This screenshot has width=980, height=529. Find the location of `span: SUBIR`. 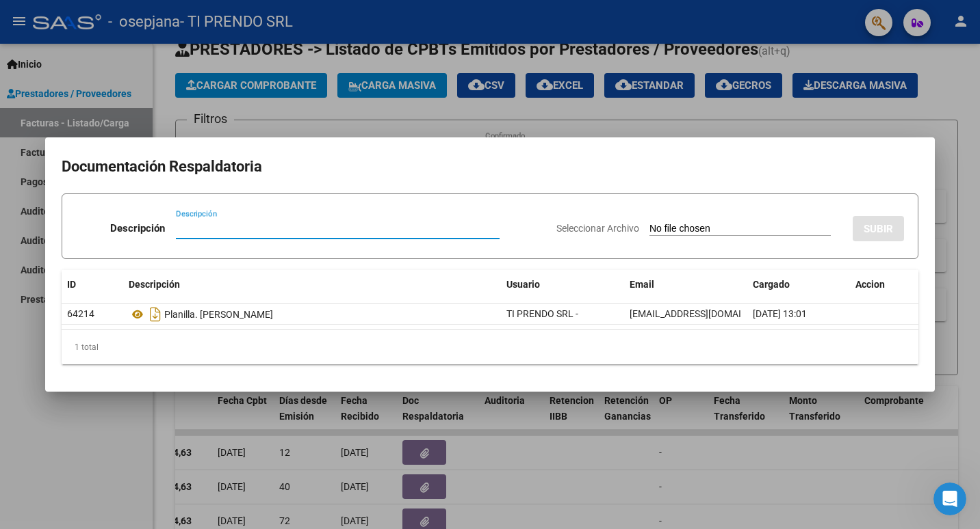

span: SUBIR is located at coordinates (878, 229).